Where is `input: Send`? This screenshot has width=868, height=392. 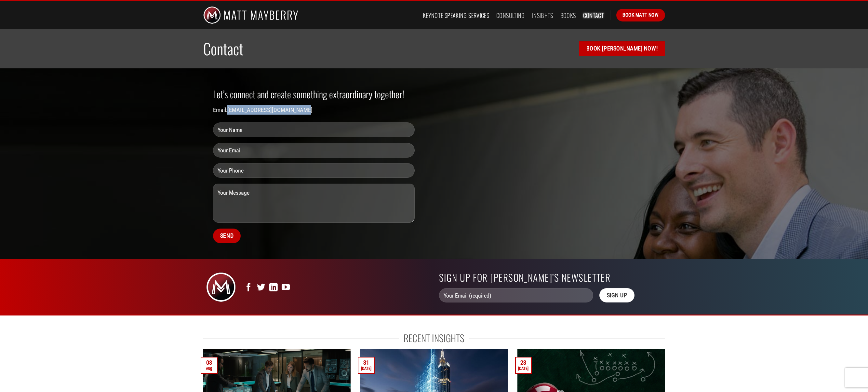
input: Send is located at coordinates (227, 236).